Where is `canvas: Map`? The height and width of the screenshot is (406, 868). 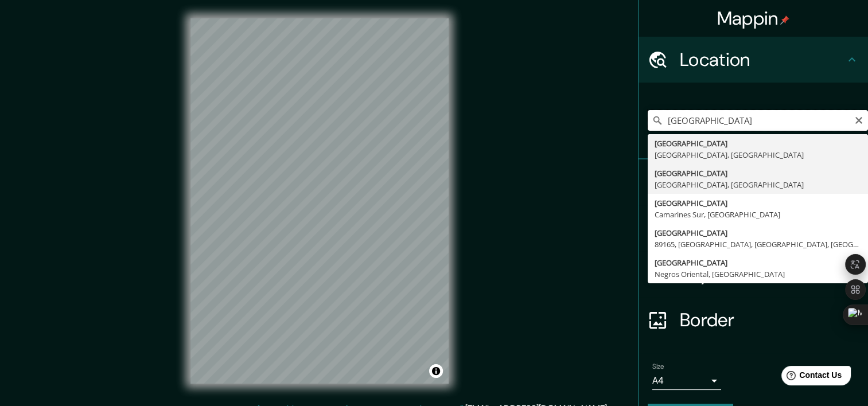
canvas: Map is located at coordinates (320, 200).